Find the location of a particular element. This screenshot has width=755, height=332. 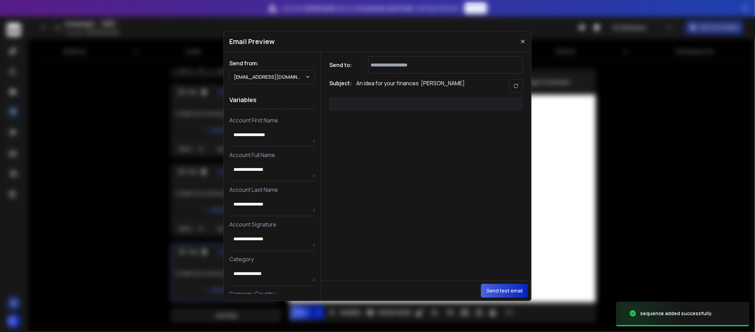

button: Send test email is located at coordinates (504, 291).